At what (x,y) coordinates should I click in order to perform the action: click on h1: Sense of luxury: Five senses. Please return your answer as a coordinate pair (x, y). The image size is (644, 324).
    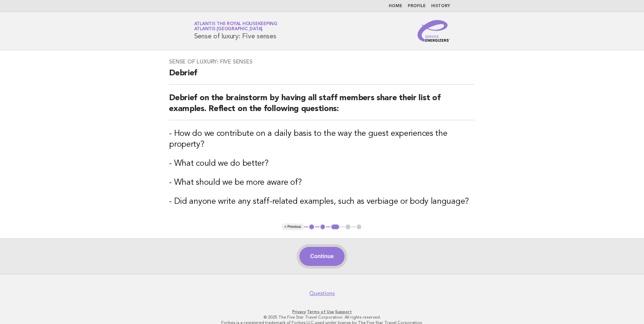
    Looking at the image, I should click on (235, 31).